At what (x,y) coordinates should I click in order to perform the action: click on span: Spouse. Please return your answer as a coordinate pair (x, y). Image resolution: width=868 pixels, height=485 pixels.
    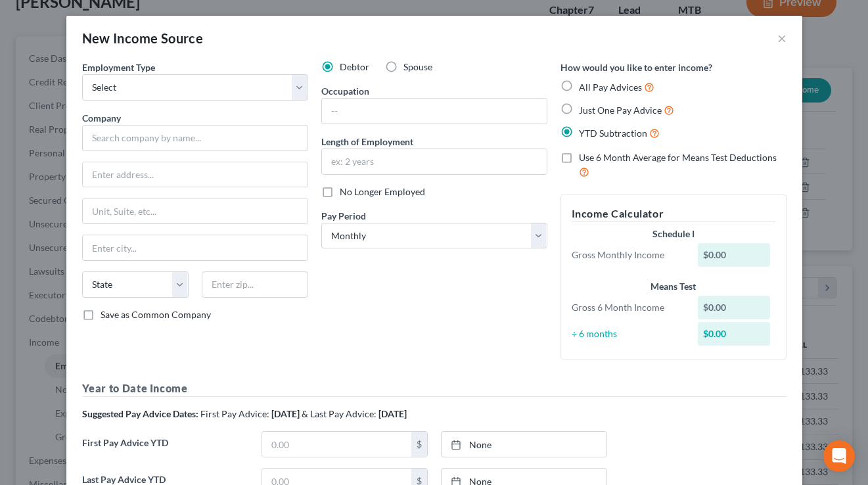
    Looking at the image, I should click on (418, 67).